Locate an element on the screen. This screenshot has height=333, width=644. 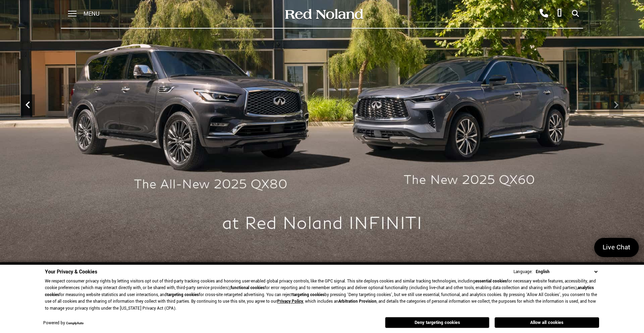
span: Your Privacy & Cookies is located at coordinates (71, 272).